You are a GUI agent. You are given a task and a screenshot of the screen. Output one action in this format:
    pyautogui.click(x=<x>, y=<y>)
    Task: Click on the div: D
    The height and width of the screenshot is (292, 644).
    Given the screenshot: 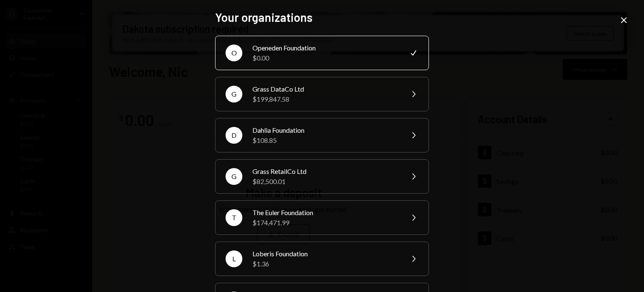 What is the action you would take?
    pyautogui.click(x=234, y=135)
    